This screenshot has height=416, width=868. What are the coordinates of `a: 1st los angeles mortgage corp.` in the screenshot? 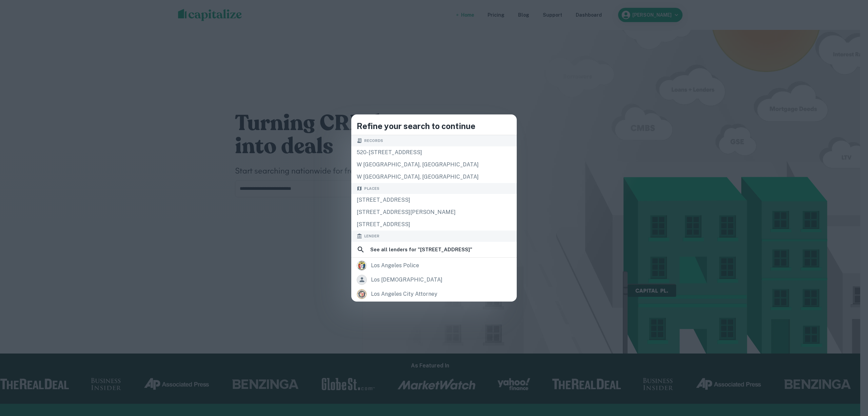 It's located at (434, 308).